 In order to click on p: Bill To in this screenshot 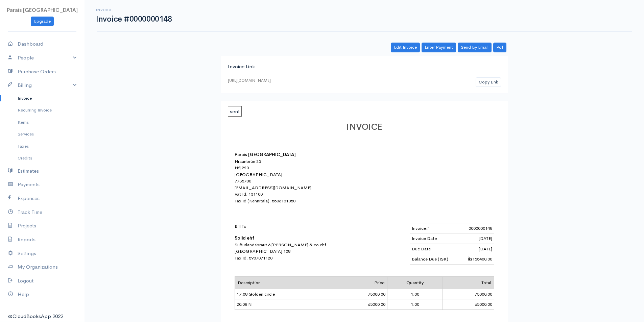, I will do `click(294, 226)`.